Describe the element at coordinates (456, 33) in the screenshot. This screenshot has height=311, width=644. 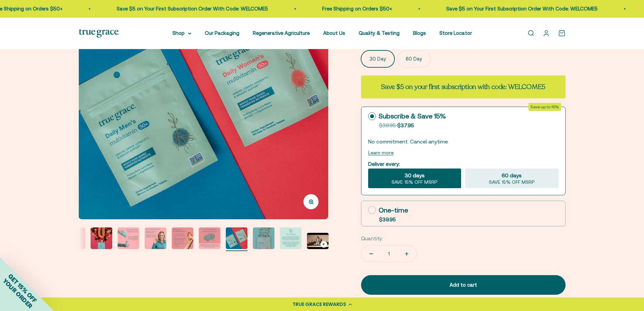
I see `a: Store Locator` at that location.